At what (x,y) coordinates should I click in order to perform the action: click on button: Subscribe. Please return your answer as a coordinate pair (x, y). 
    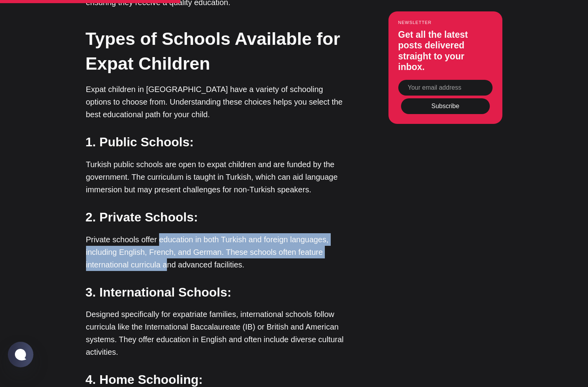
    Looking at the image, I should click on (445, 107).